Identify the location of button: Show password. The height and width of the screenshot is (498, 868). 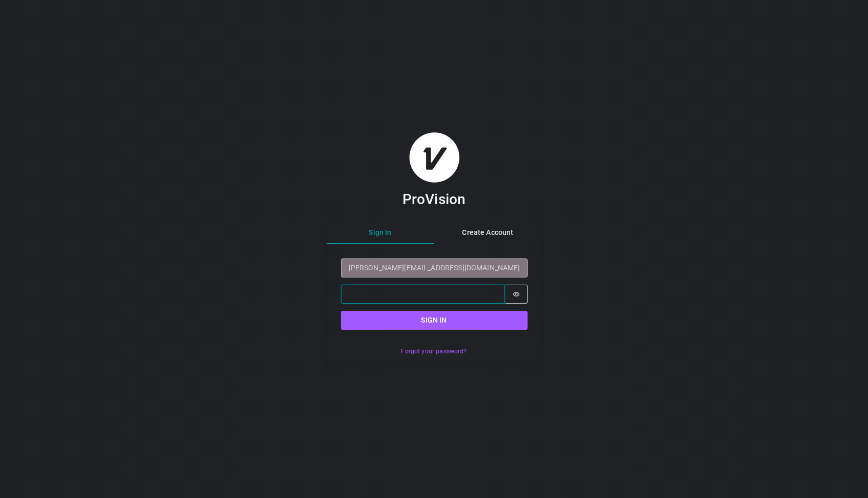
(516, 294).